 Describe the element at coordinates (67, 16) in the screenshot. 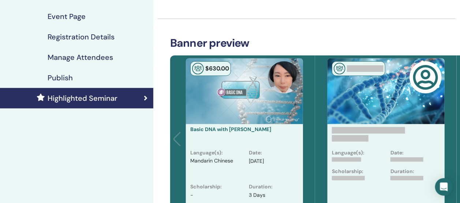

I see `h4: Event Page` at that location.